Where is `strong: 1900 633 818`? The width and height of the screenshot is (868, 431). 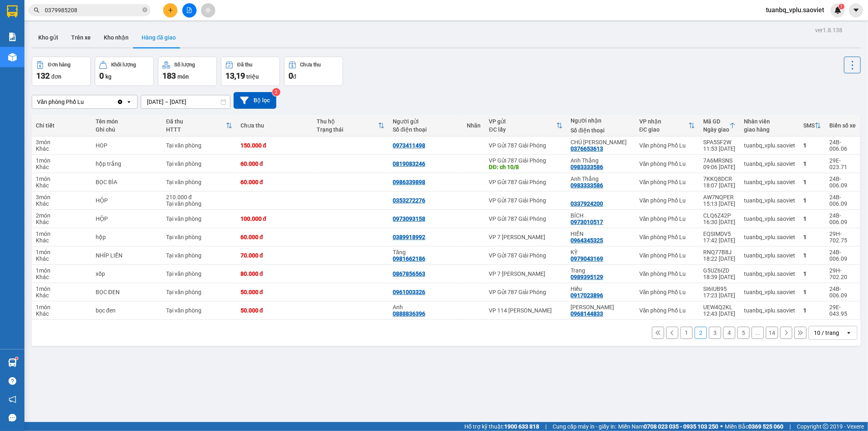 strong: 1900 633 818 is located at coordinates (522, 426).